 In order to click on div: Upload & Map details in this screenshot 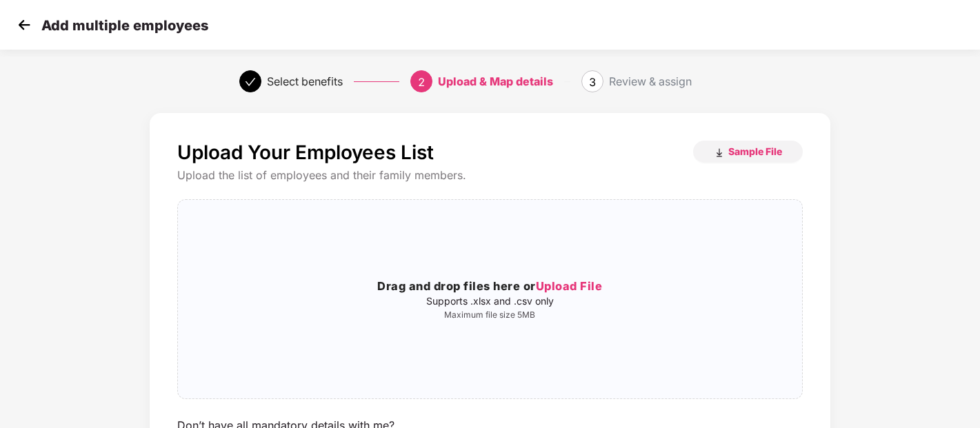, I will do `click(495, 81)`.